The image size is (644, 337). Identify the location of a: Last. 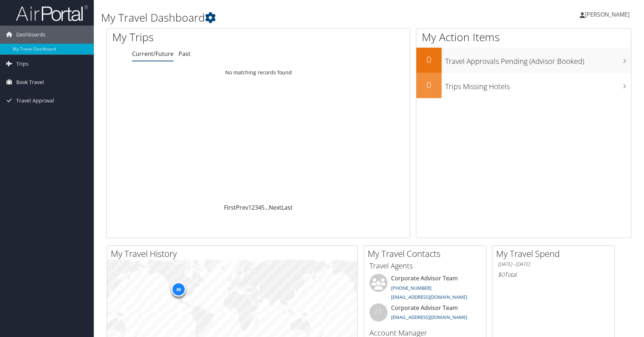
(287, 207).